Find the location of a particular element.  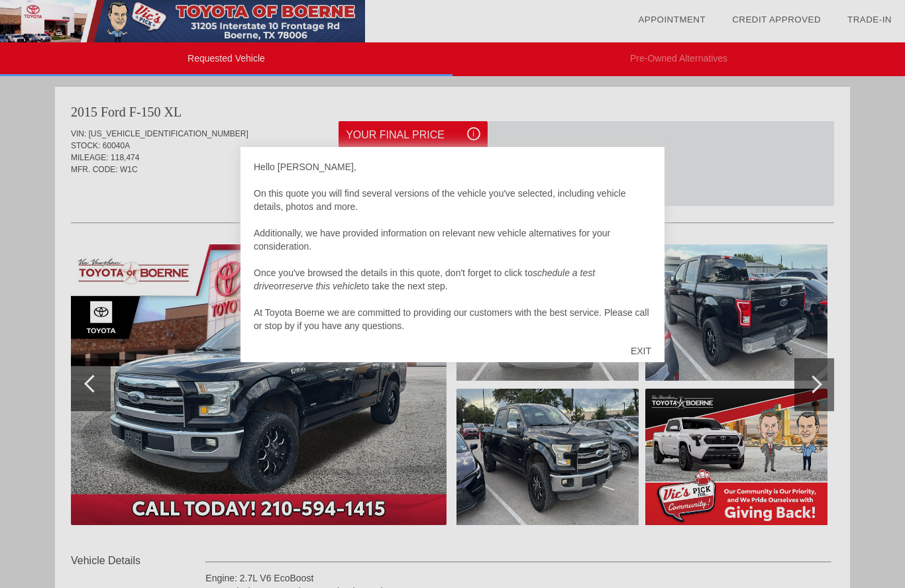

a: Appointment is located at coordinates (672, 19).